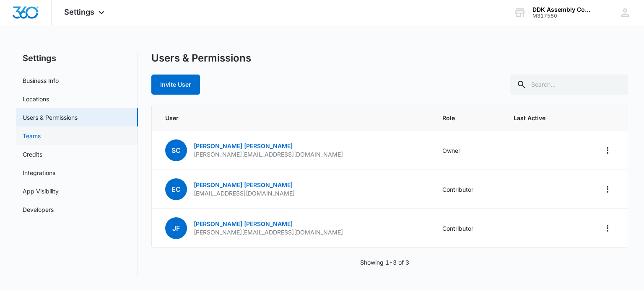 Image resolution: width=644 pixels, height=291 pixels. Describe the element at coordinates (563, 10) in the screenshot. I see `div: account name` at that location.